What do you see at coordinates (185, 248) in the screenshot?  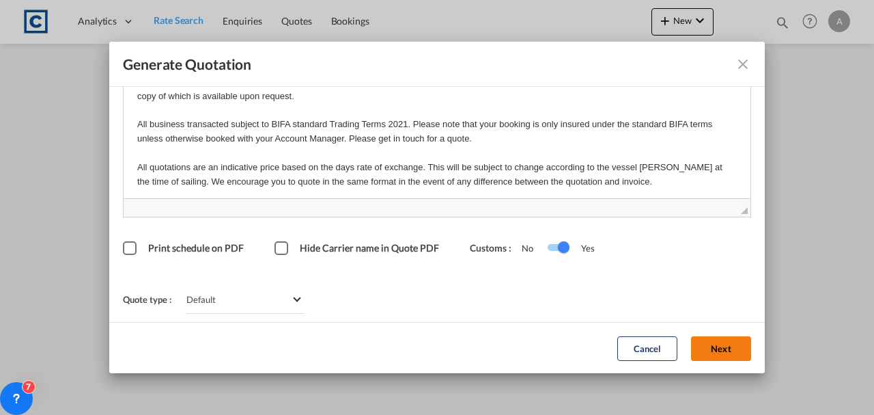 I see `md-checkbox: Print schedule on PDF` at bounding box center [185, 248].